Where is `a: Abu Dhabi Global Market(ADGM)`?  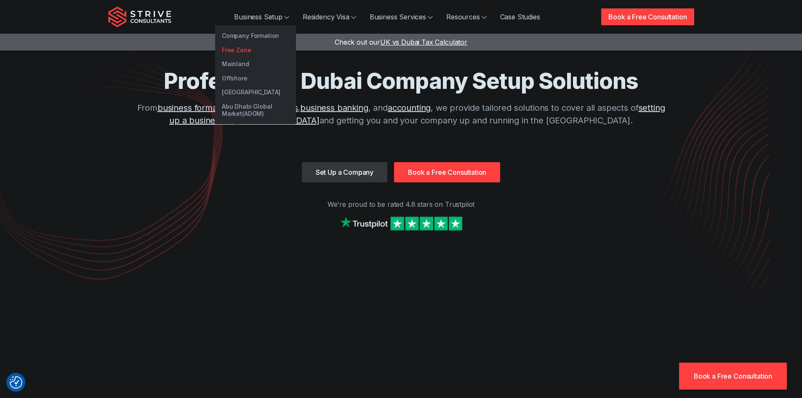 a: Abu Dhabi Global Market(ADGM) is located at coordinates (255, 110).